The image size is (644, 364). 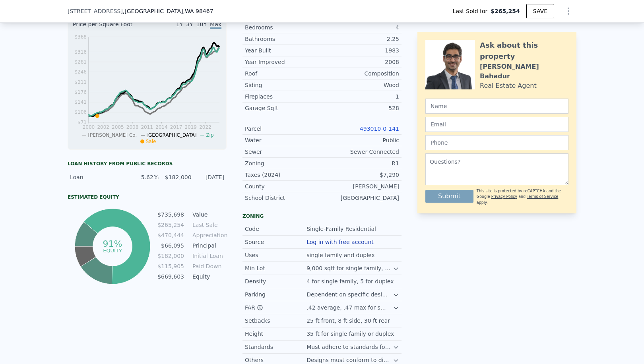 I want to click on div: Min Lot, so click(x=276, y=268).